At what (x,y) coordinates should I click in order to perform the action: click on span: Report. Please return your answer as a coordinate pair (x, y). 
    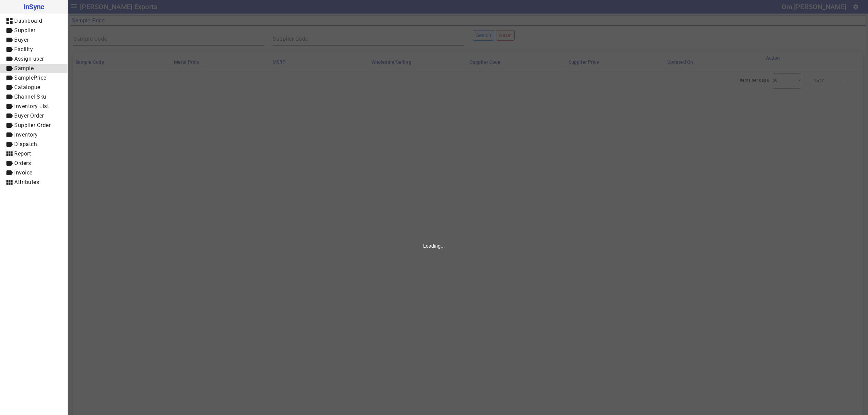
    Looking at the image, I should click on (23, 154).